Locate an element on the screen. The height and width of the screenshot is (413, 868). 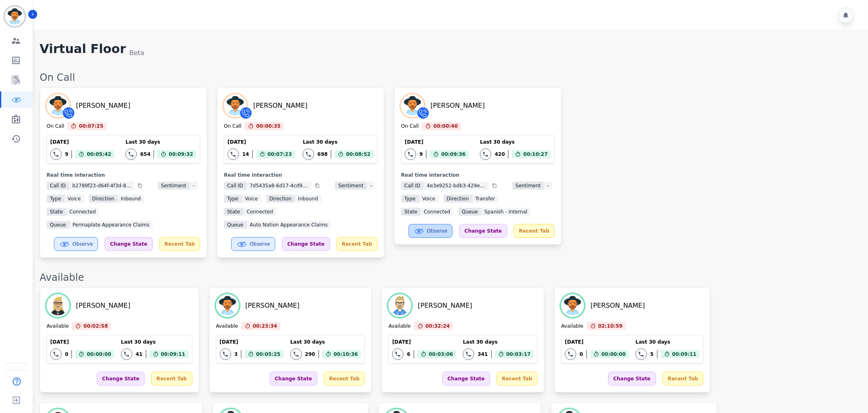
span: 4e3e9252-bdb3-429e-9c06-ad150a0fd8ea is located at coordinates (456, 186).